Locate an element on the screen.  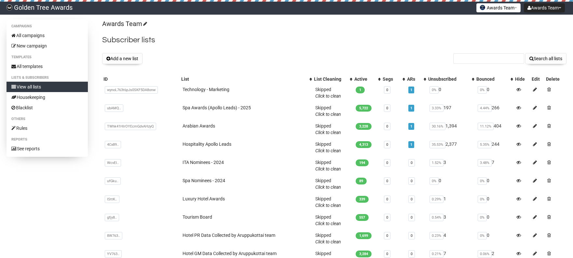
span: 35.53% is located at coordinates (437, 144).